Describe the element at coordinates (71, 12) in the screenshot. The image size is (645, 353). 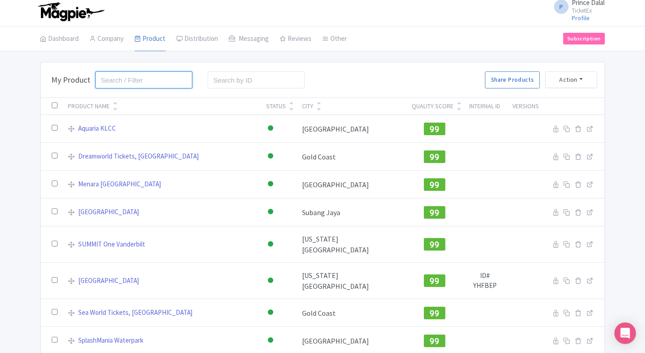
I see `img: logo-ab69f6fb50320c5b225c76a69d11143b.png` at that location.